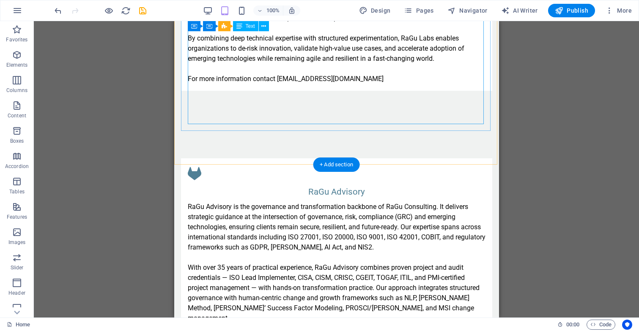 This screenshot has width=639, height=331. Describe the element at coordinates (568, 325) in the screenshot. I see `h6: Session time` at that location.